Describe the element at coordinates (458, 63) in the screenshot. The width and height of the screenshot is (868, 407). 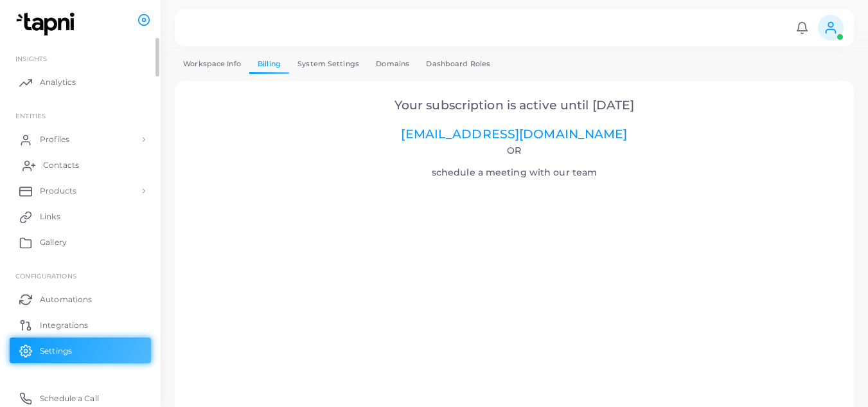
I see `a: Dashboard Roles` at that location.